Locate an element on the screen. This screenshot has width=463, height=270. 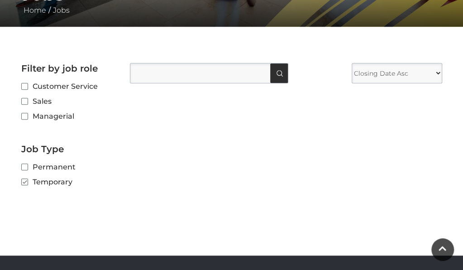
h2: Filter by job role is located at coordinates (69, 68).